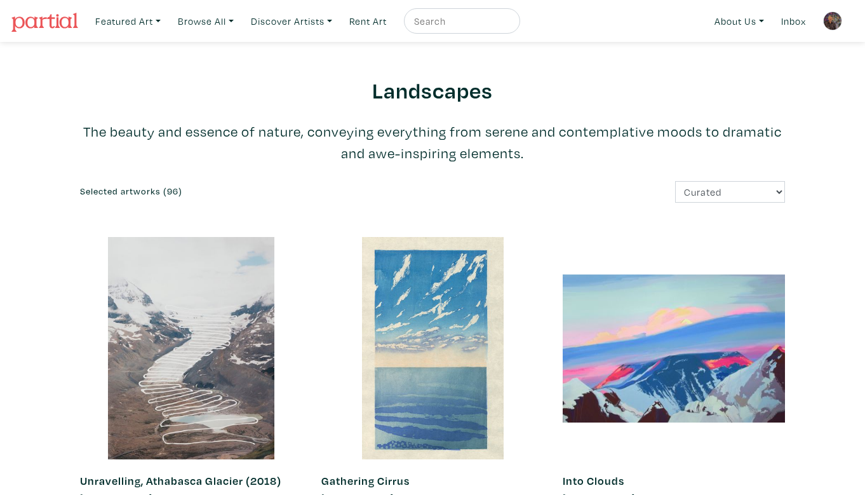 The height and width of the screenshot is (495, 865). I want to click on a: Discover Artists, so click(292, 21).